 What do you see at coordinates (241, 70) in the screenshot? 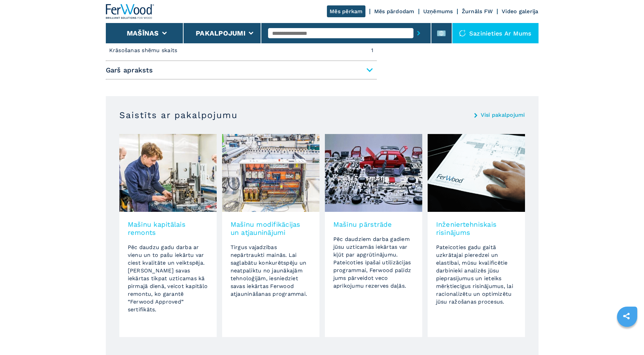
I see `span: Garš apraksts` at bounding box center [241, 70].